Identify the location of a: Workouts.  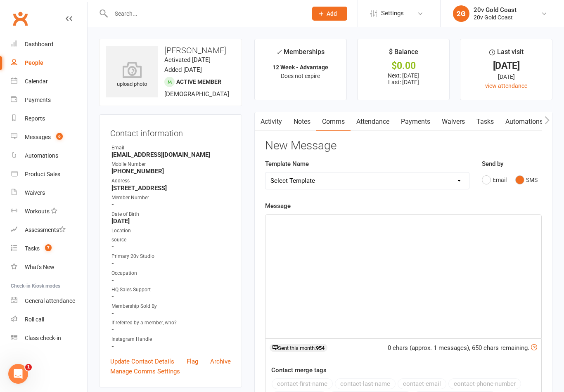
(49, 212).